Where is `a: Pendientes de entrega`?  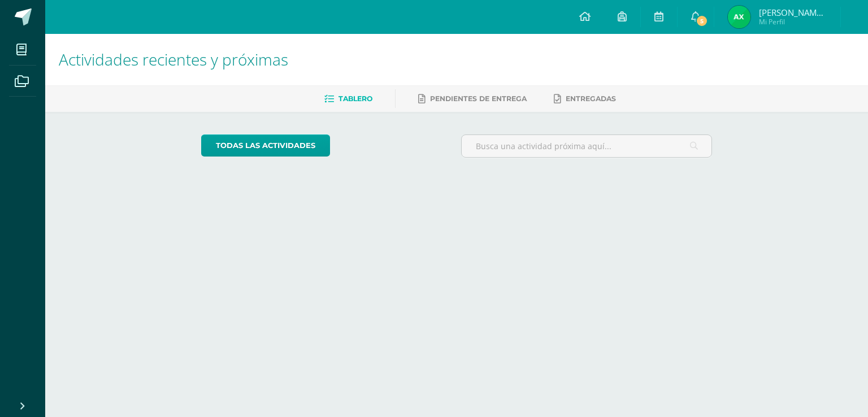 a: Pendientes de entrega is located at coordinates (473, 99).